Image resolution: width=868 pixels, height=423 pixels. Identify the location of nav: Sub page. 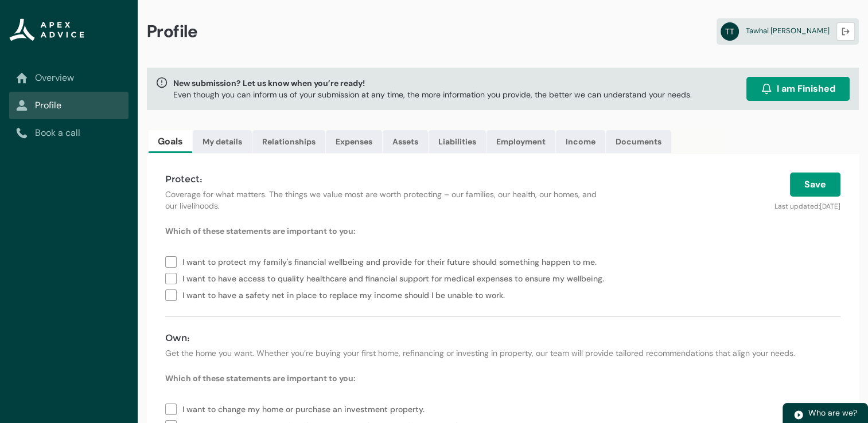
(69, 105).